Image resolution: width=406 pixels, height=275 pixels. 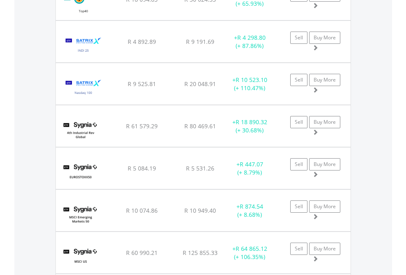 What do you see at coordinates (251, 80) in the screenshot?
I see `span: R 10 523.10` at bounding box center [251, 80].